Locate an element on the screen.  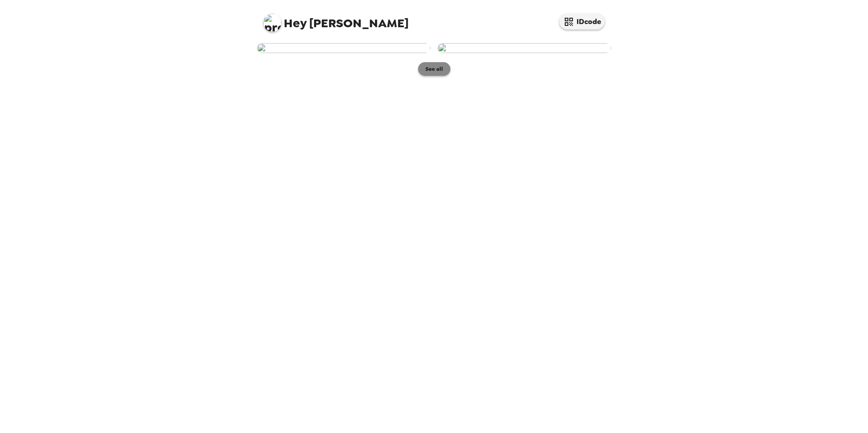
button: IDcode is located at coordinates (582, 21).